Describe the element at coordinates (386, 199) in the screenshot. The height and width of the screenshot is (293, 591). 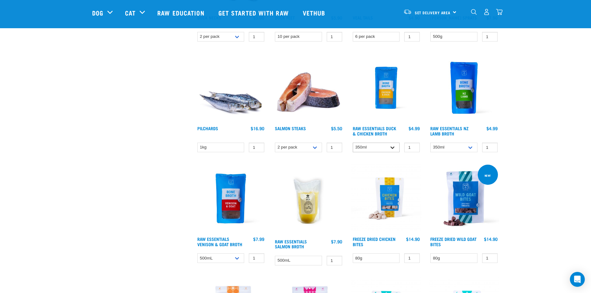
I see `img: RE Product Shoot 2023 Nov8581` at that location.